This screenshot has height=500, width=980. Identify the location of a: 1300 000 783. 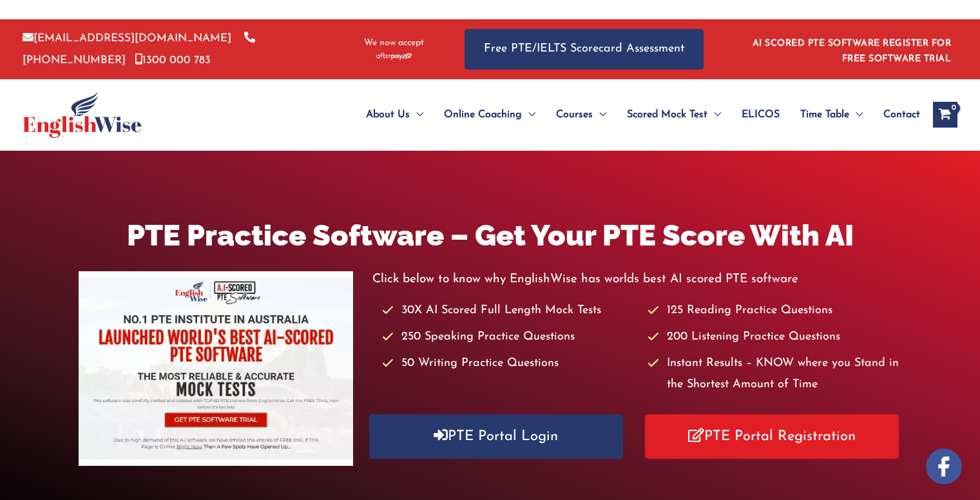
(173, 60).